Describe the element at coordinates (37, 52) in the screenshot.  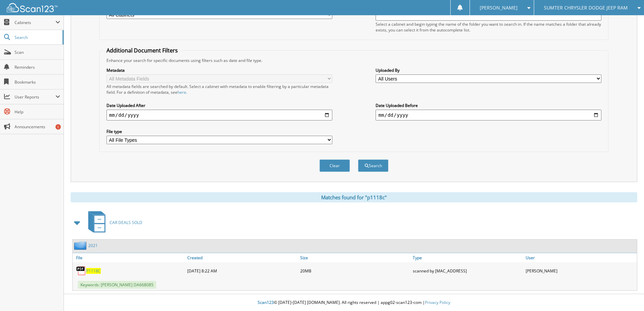
I see `span: Scan` at that location.